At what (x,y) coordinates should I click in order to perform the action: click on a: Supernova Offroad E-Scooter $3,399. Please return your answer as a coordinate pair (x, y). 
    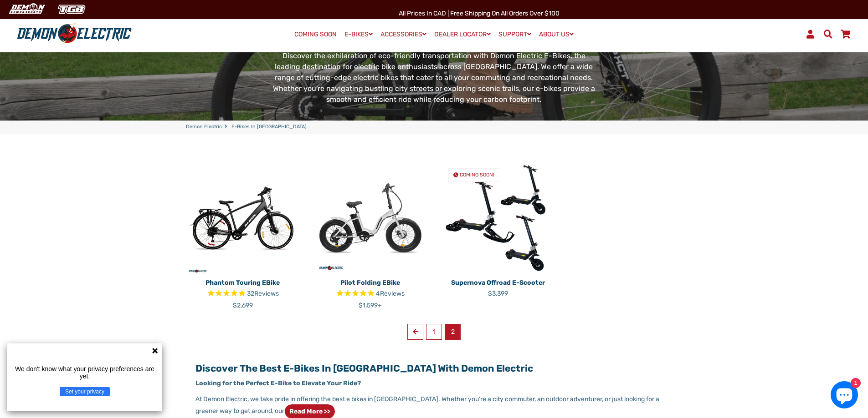
    Looking at the image, I should click on (498, 287).